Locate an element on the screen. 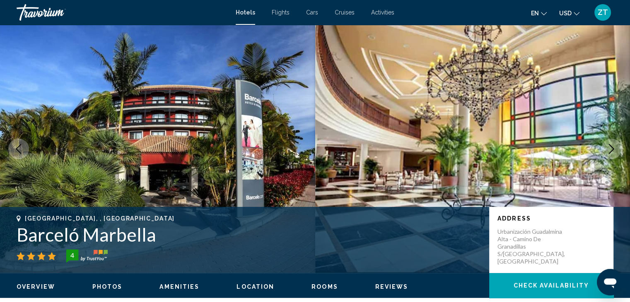  a: Activities is located at coordinates (383, 12).